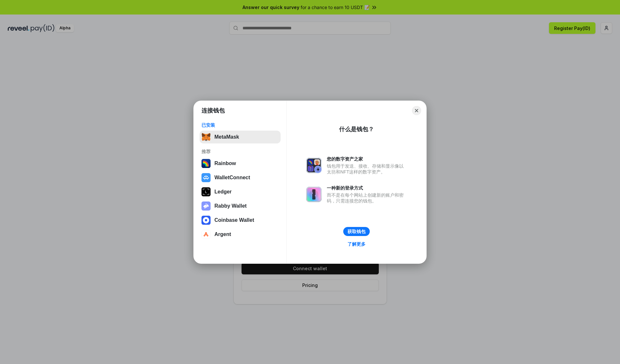  I want to click on button: Rabby Wallet, so click(240, 206).